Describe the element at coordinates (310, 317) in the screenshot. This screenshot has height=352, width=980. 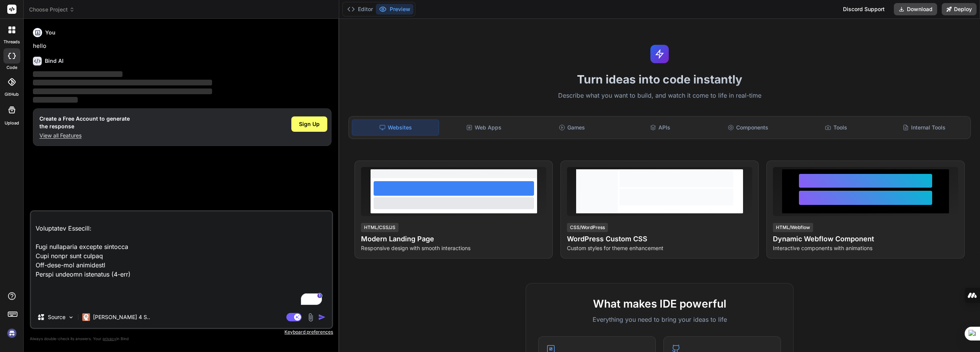
I see `img: attachment` at that location.